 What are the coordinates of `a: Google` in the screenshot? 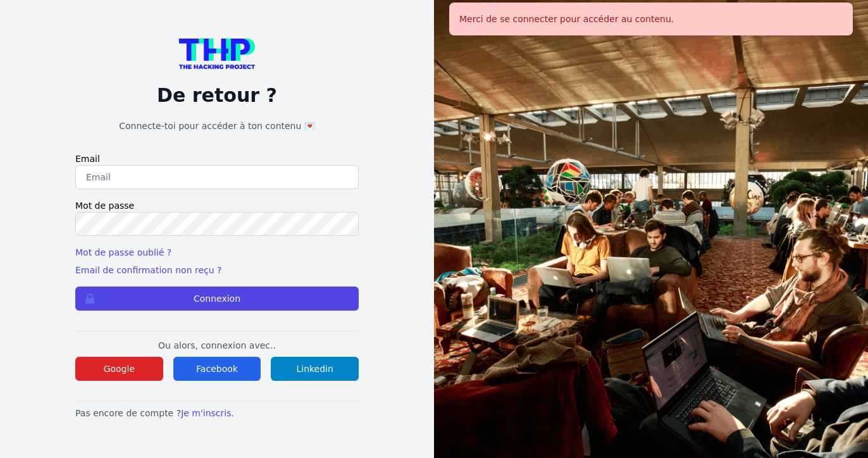 It's located at (119, 369).